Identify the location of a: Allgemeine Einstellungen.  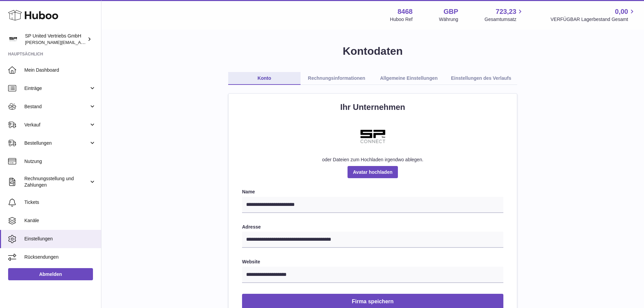
(409, 78).